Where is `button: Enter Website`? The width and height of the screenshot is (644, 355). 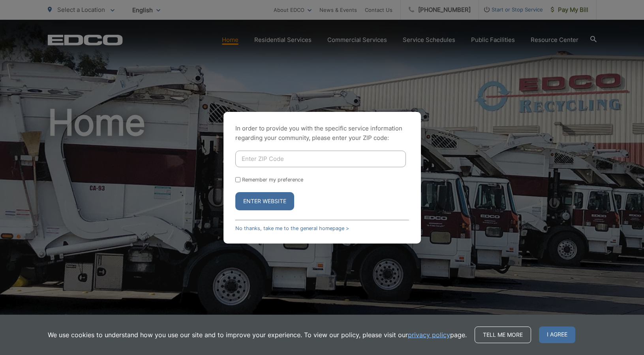
button: Enter Website is located at coordinates (265, 201).